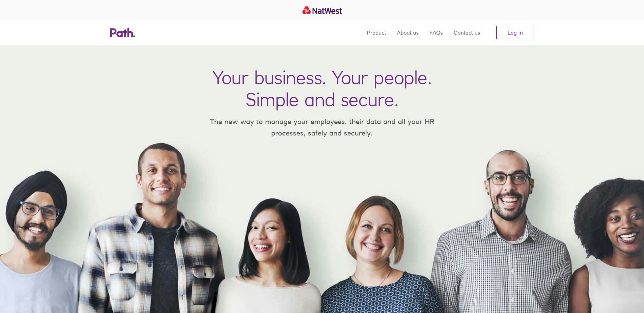 The image size is (644, 313). I want to click on a: FAQs, so click(436, 33).